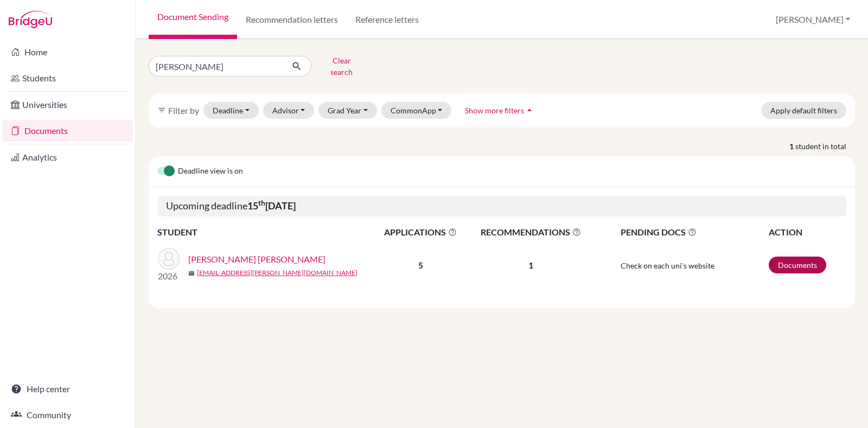 This screenshot has height=428, width=868. Describe the element at coordinates (67, 415) in the screenshot. I see `a: Community` at that location.